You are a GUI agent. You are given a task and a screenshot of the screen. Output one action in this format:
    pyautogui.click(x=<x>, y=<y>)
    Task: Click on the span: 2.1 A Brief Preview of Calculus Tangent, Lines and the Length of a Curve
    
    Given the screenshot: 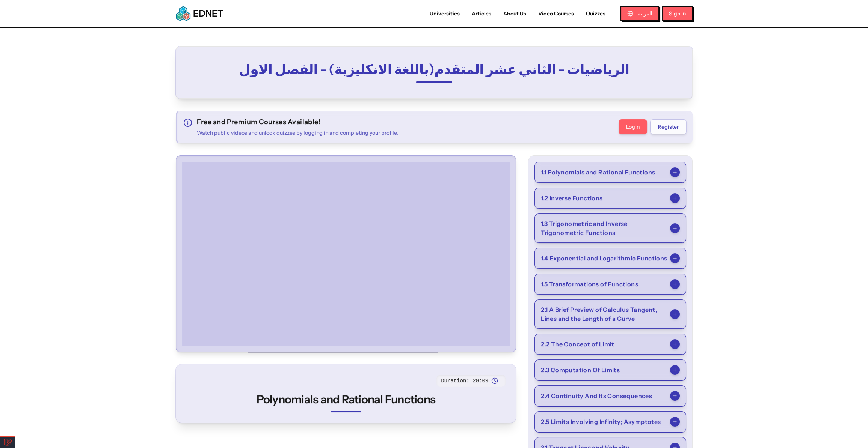 What is the action you would take?
    pyautogui.click(x=605, y=314)
    